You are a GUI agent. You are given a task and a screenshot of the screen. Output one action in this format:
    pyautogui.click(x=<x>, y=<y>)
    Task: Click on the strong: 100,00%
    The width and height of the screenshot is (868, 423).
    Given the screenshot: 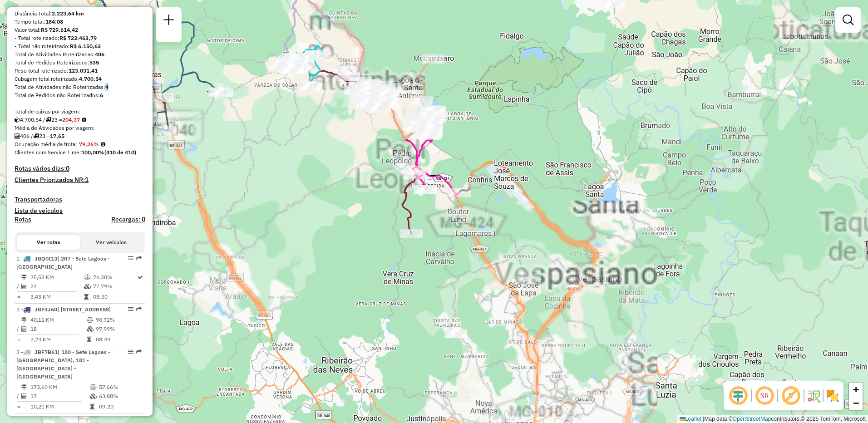 What is the action you would take?
    pyautogui.click(x=93, y=152)
    